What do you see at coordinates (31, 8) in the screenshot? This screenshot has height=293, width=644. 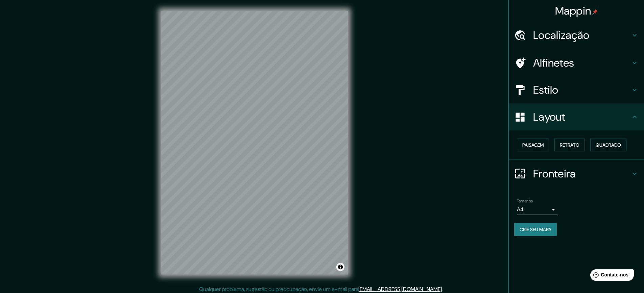 I see `font: Contate-nos` at bounding box center [31, 8].